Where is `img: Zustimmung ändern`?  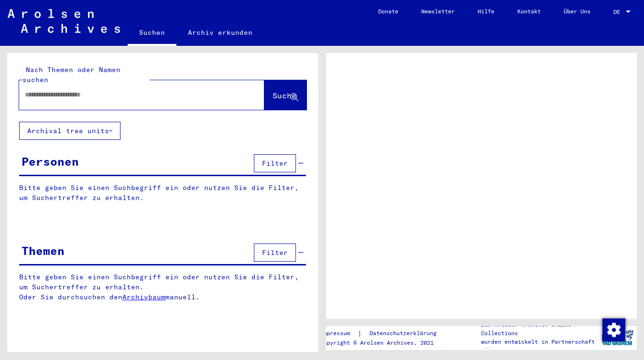 img: Zustimmung ändern is located at coordinates (614, 330).